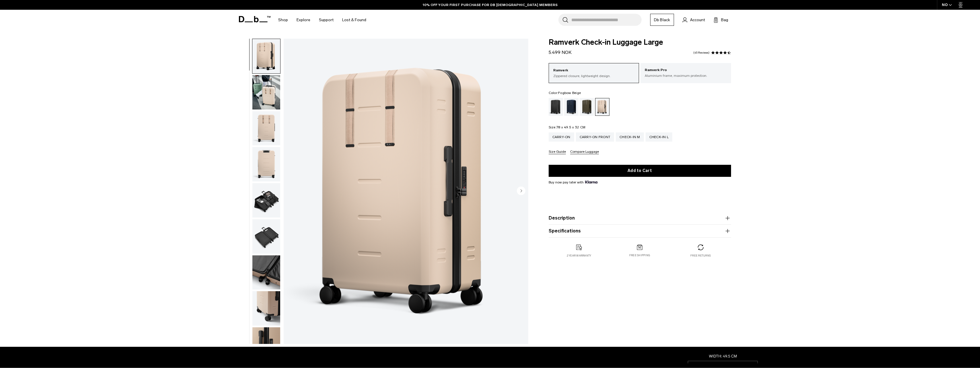 The image size is (980, 368). What do you see at coordinates (640, 218) in the screenshot?
I see `button: Description` at bounding box center [640, 218].